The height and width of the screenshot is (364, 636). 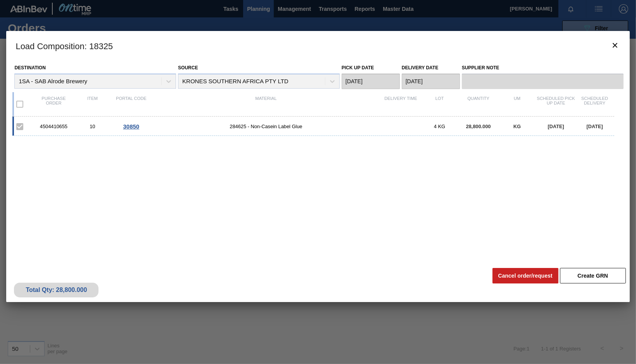 What do you see at coordinates (478, 127) in the screenshot?
I see `span: 28,800.000` at bounding box center [478, 127].